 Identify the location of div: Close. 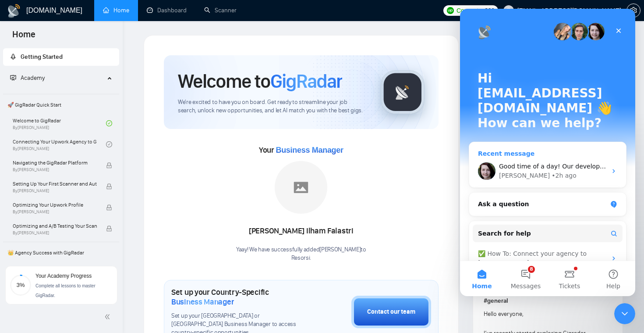
(158, 22).